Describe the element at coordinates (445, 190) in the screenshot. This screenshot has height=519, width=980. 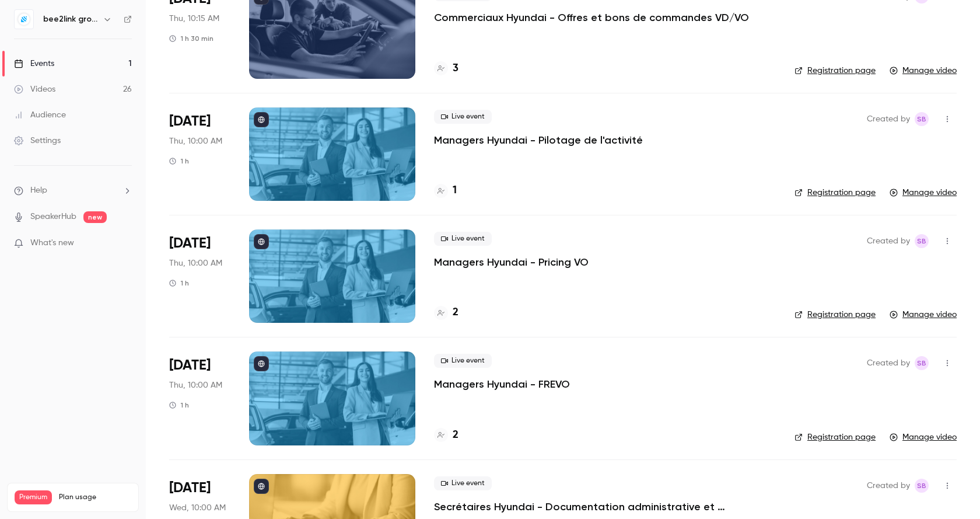
I see `a: 1` at that location.